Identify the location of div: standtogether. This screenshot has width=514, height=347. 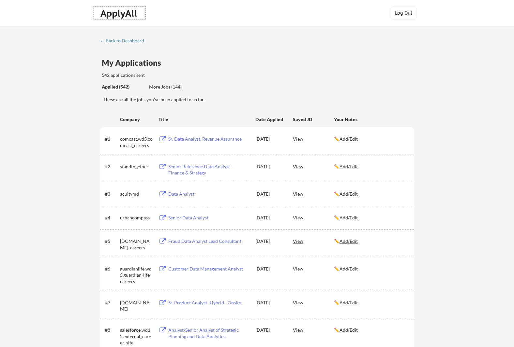
(136, 167).